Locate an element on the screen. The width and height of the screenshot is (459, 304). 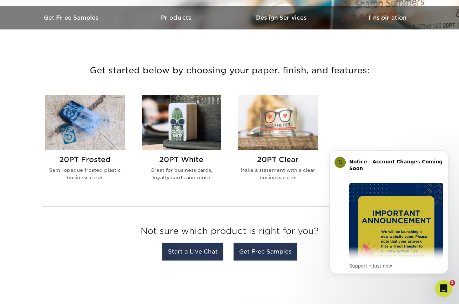
div: Profile image for Support is located at coordinates (21, 18).